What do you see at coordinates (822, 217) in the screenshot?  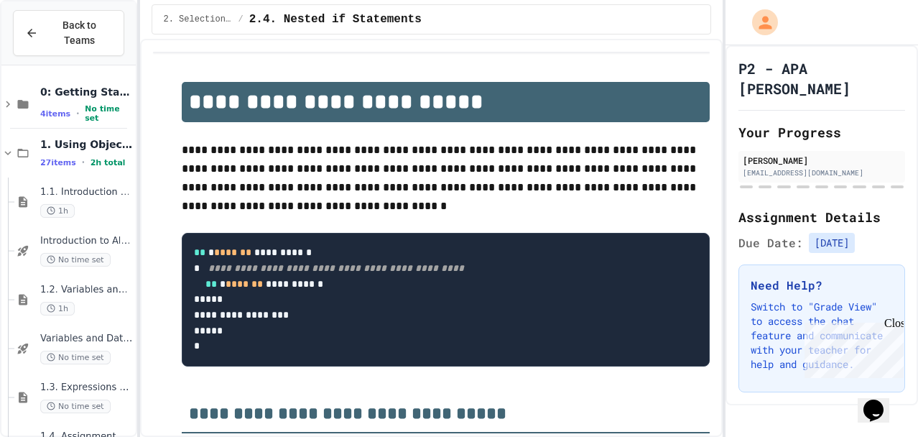 I see `h2: Assignment Details` at bounding box center [822, 217].